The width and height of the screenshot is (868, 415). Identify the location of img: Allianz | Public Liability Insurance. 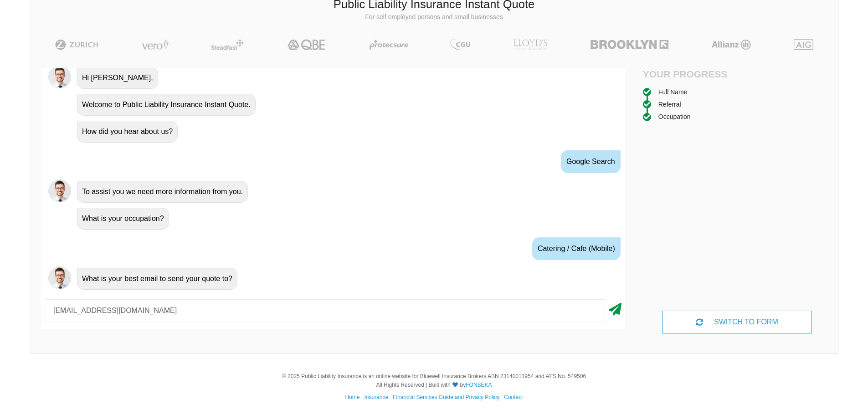
(732, 45).